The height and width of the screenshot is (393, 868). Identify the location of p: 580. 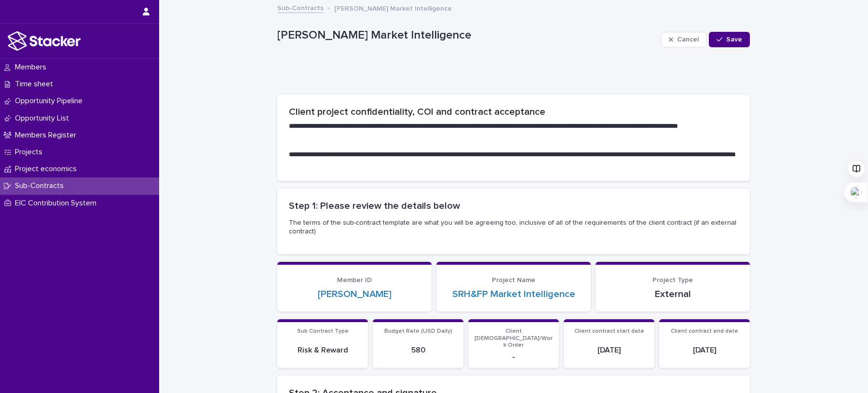
(418, 350).